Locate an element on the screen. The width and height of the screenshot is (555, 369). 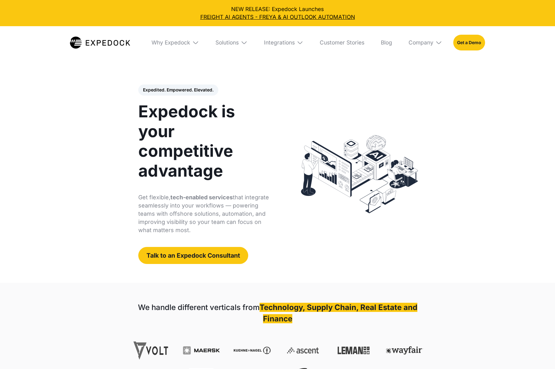
a: Talk to an Expedock Consultant is located at coordinates (193, 255).